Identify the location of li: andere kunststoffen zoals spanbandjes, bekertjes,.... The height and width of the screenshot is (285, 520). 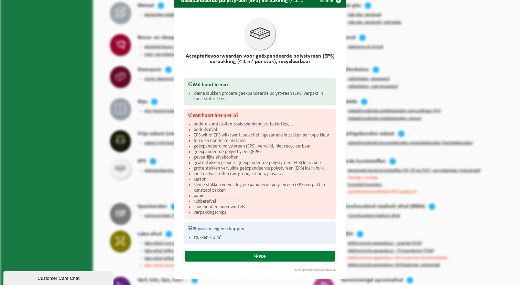
(263, 124).